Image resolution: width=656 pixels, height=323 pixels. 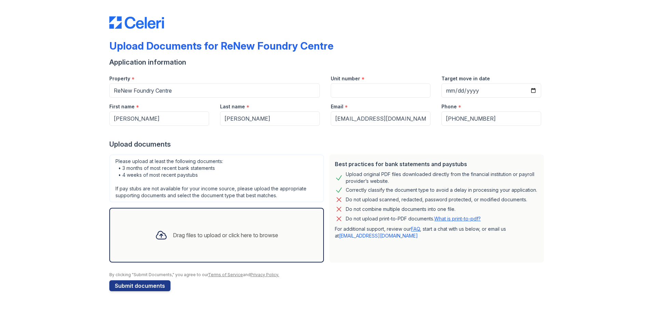 I want to click on div: Drag files to upload or click here to browse, so click(x=226, y=235).